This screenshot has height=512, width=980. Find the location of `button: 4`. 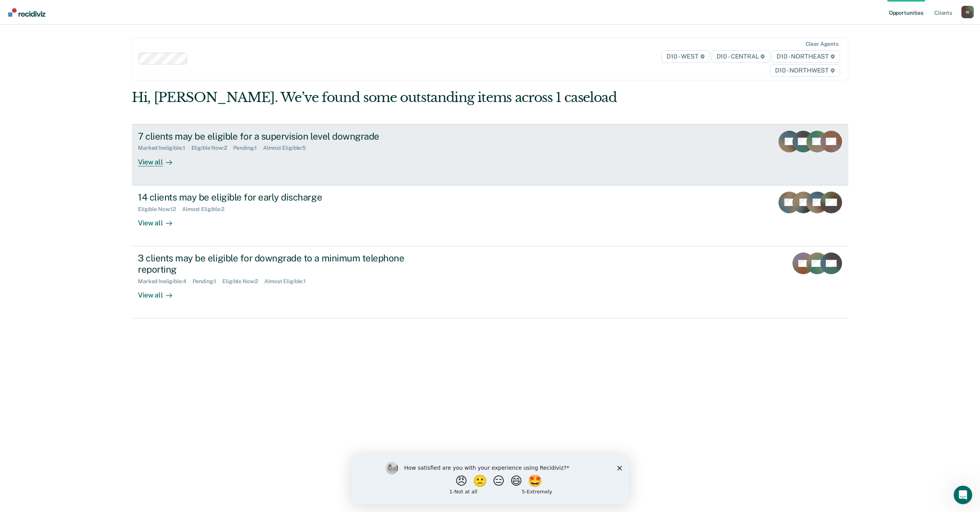

button: 4 is located at coordinates (165, 27).